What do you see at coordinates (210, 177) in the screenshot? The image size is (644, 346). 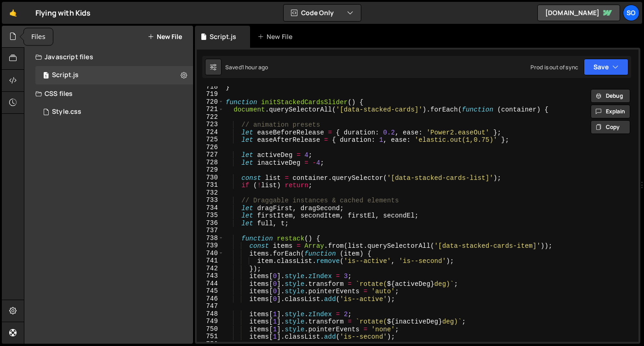 I see `div: 730` at bounding box center [210, 177].